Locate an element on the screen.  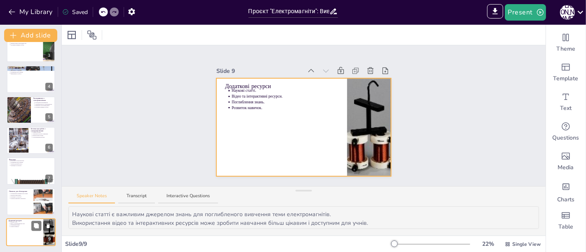
p: Питання для обговорення is located at coordinates (20, 191).